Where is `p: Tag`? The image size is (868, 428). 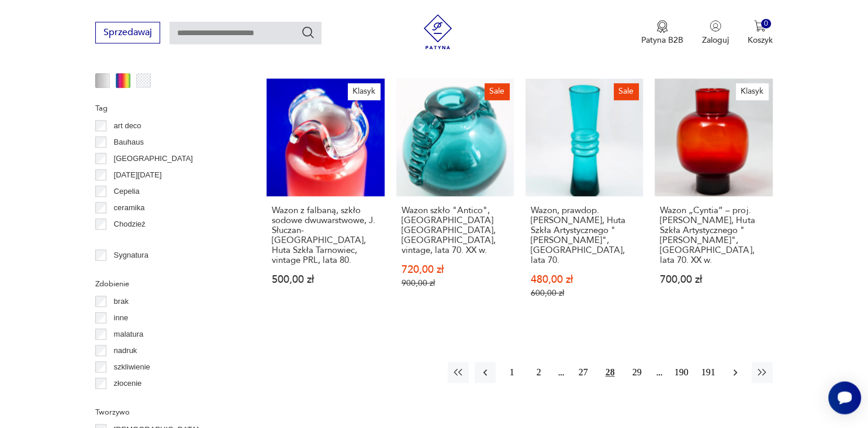 p: Tag is located at coordinates (166, 108).